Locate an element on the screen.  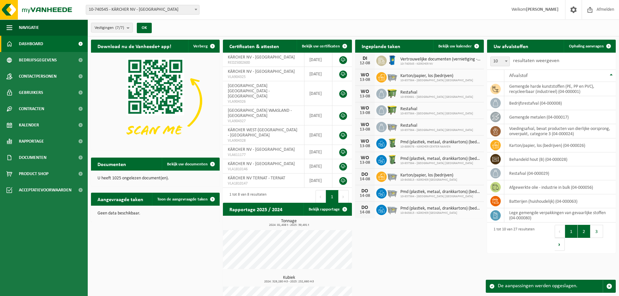
img: WB-2500-GAL-GY-04 is located at coordinates (392, 209).